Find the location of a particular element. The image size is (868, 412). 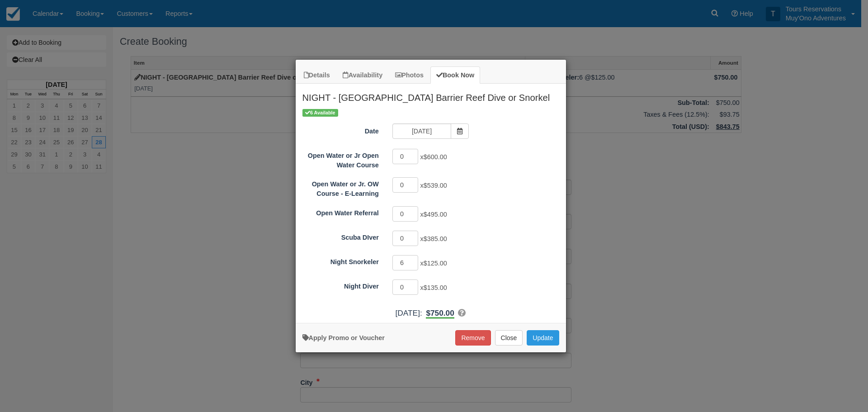

input: Night Snorkeler is located at coordinates (406, 263).